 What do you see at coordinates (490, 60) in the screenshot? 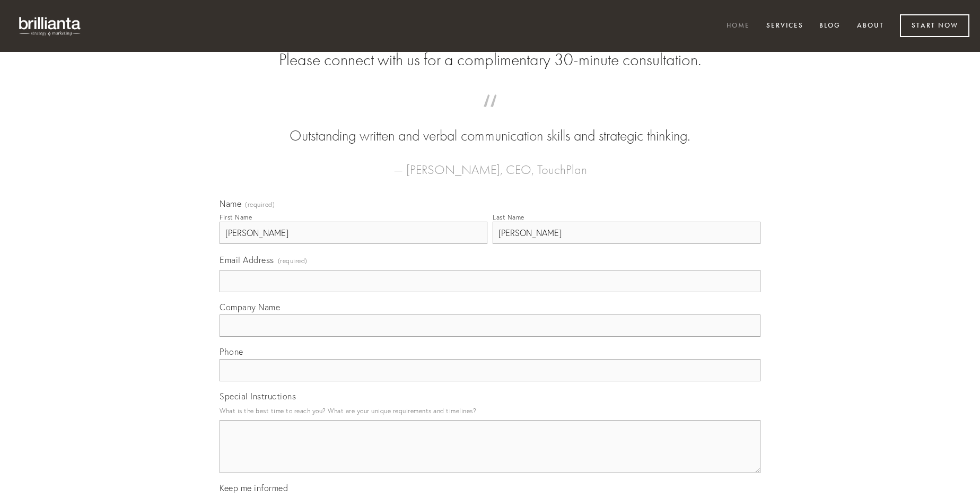
I see `h2: Please connect with us for a complimentary 30-minute consultation.` at bounding box center [490, 60].